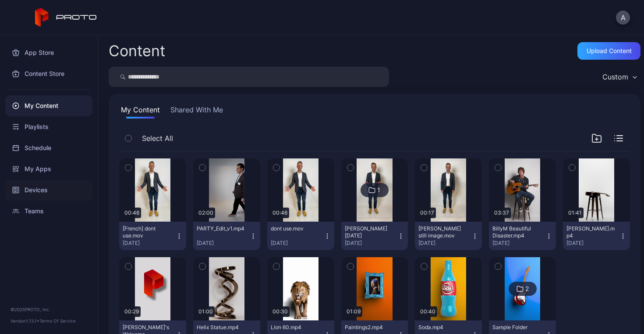  What do you see at coordinates (49, 190) in the screenshot?
I see `div: Devices` at bounding box center [49, 190].